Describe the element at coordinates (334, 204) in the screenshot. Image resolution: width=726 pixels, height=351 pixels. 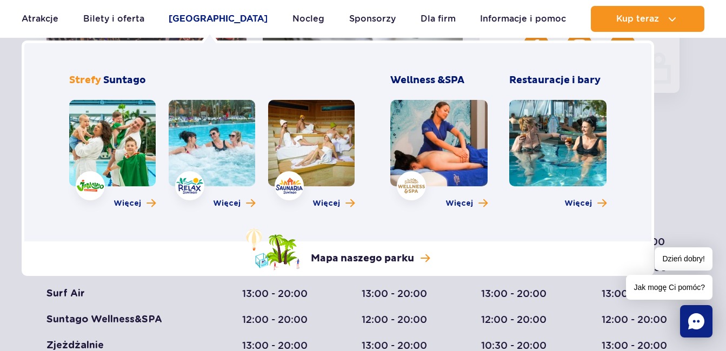
I see `a: Więcej o strefie Saunaria` at that location.